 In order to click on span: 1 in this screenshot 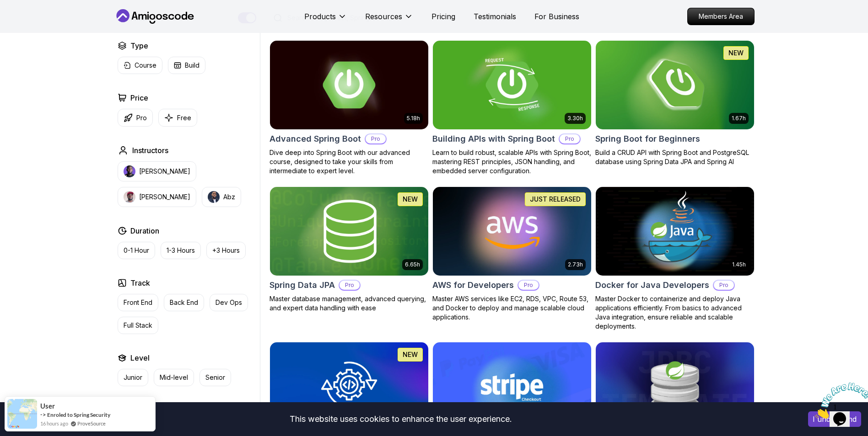, I will do `click(6, 7)`.